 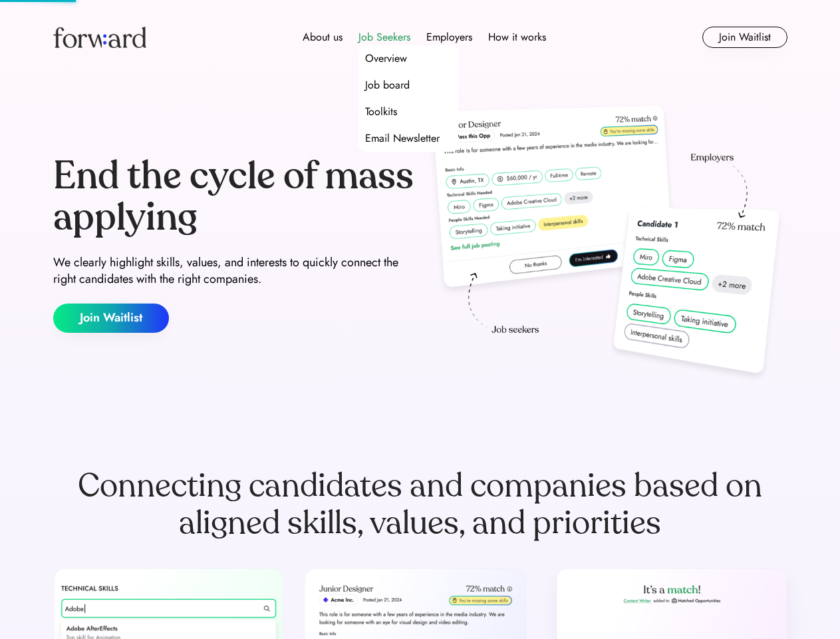 I want to click on div: Overview, so click(x=386, y=59).